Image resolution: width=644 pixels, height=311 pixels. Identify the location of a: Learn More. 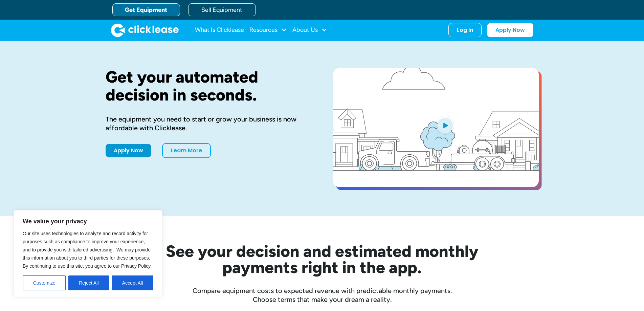
(187, 150).